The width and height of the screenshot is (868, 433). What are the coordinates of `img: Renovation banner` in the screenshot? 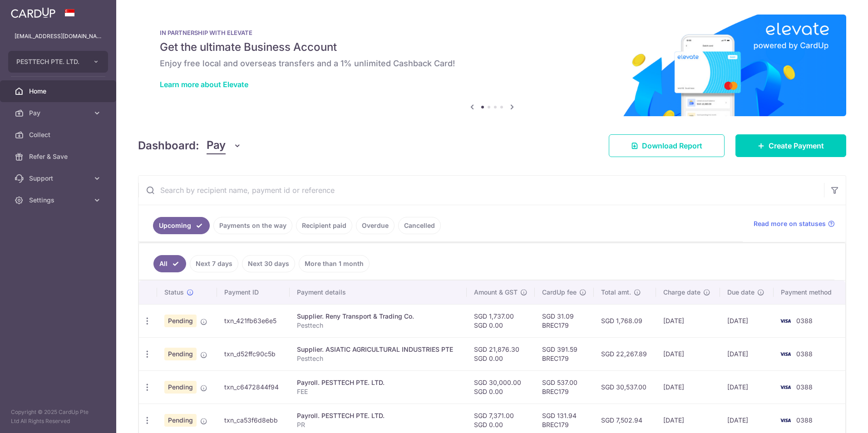 It's located at (492, 65).